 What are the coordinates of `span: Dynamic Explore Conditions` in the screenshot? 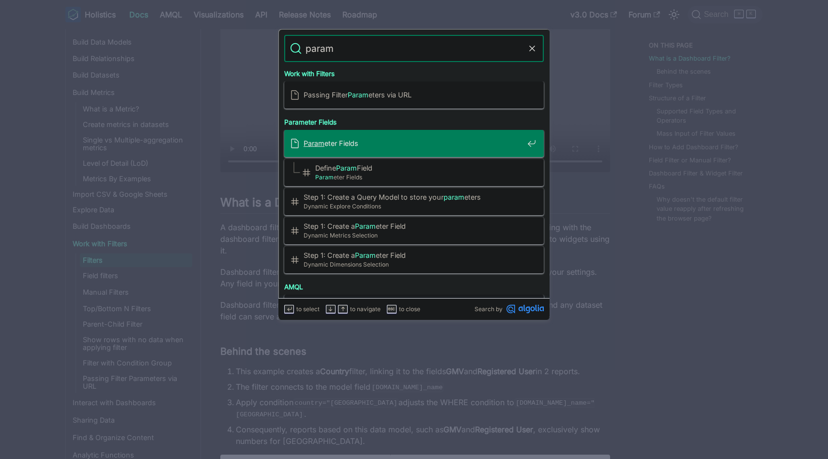 It's located at (414, 206).